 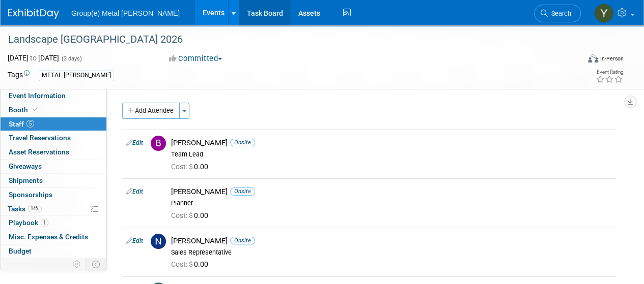 I want to click on button: Committed, so click(x=196, y=59).